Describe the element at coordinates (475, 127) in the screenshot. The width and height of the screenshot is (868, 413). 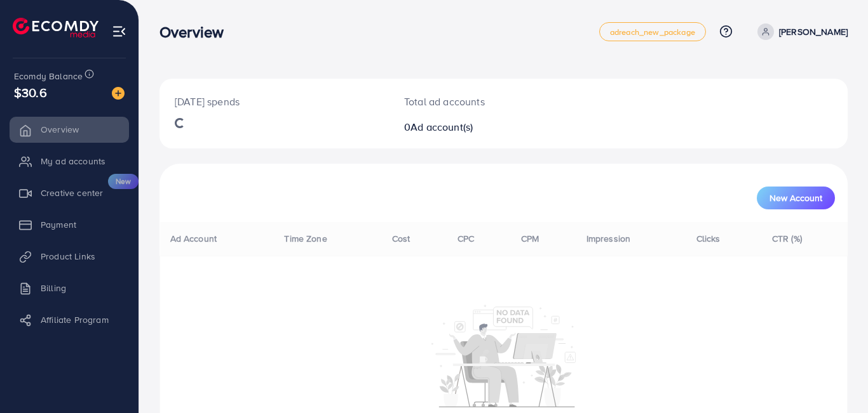
I see `h2: 0` at that location.